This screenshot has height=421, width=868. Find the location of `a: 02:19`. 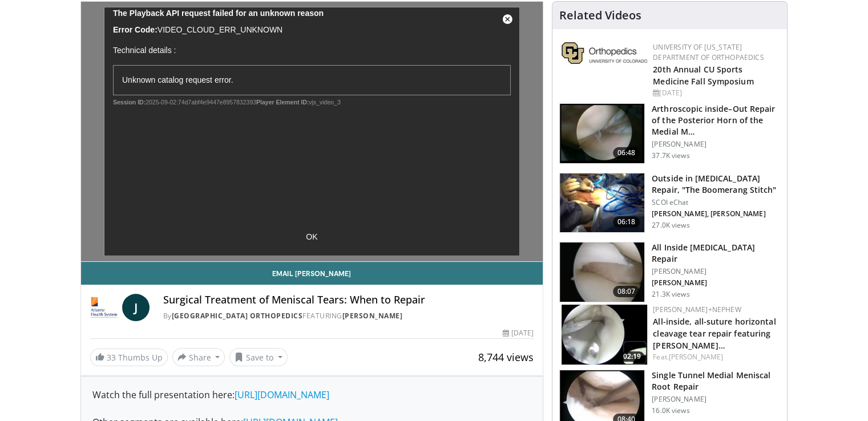

a: 02:19 is located at coordinates (605, 334).